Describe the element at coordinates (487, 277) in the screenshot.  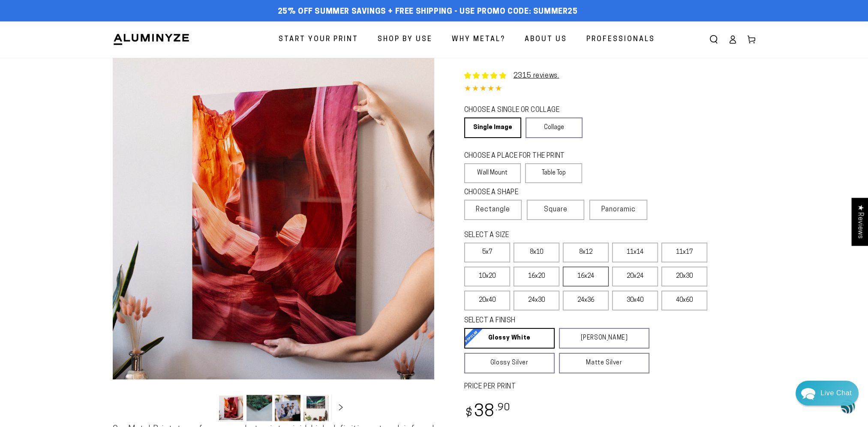
I see `label: 10x20` at that location.